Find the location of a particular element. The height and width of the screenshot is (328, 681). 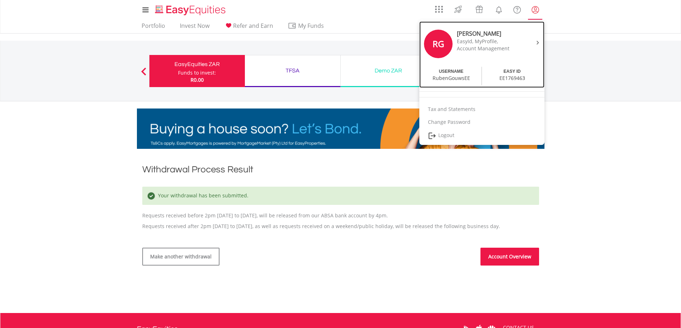

div: EE1769463 is located at coordinates (512, 78).